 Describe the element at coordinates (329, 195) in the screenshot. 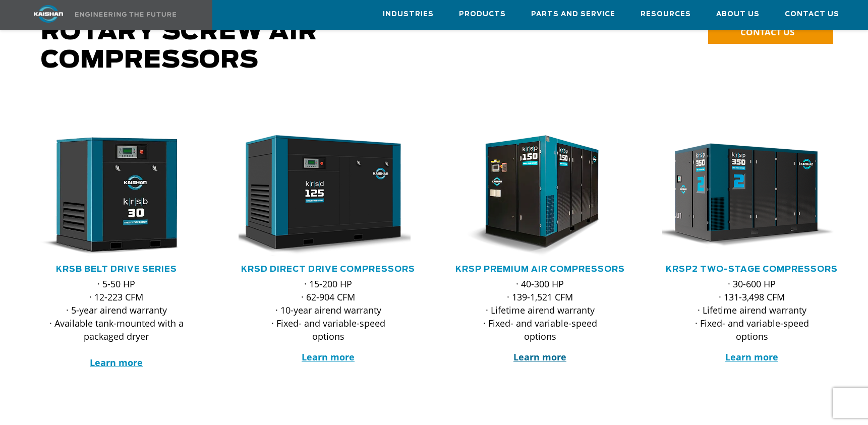

I see `div: krsd125` at that location.